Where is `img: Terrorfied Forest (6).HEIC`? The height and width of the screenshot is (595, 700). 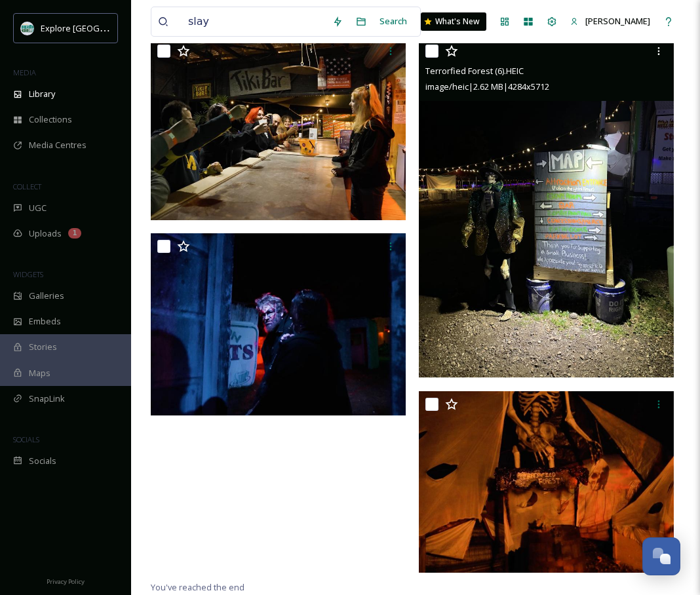 img: Terrorfied Forest (6).HEIC is located at coordinates (546, 208).